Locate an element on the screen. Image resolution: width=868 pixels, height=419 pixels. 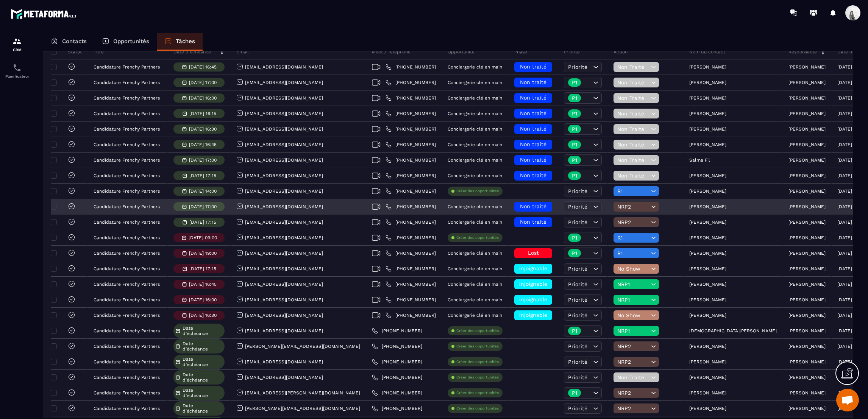
p: Salma Fil is located at coordinates (699, 160).